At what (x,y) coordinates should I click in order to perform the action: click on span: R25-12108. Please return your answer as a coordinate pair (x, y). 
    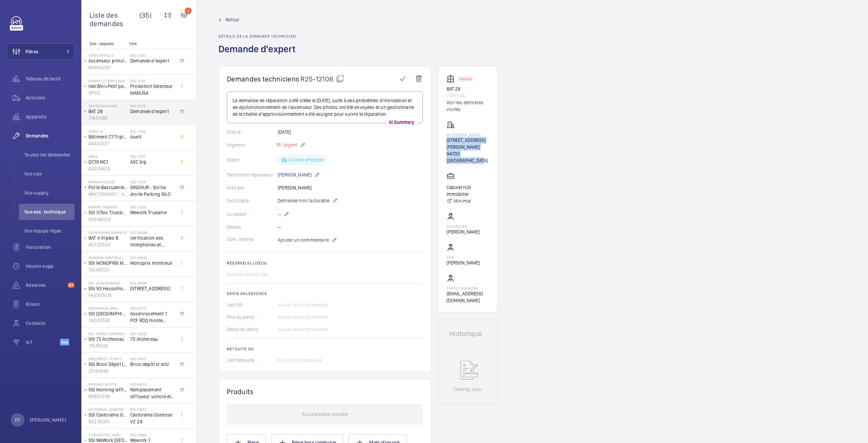
    Looking at the image, I should click on (322, 79).